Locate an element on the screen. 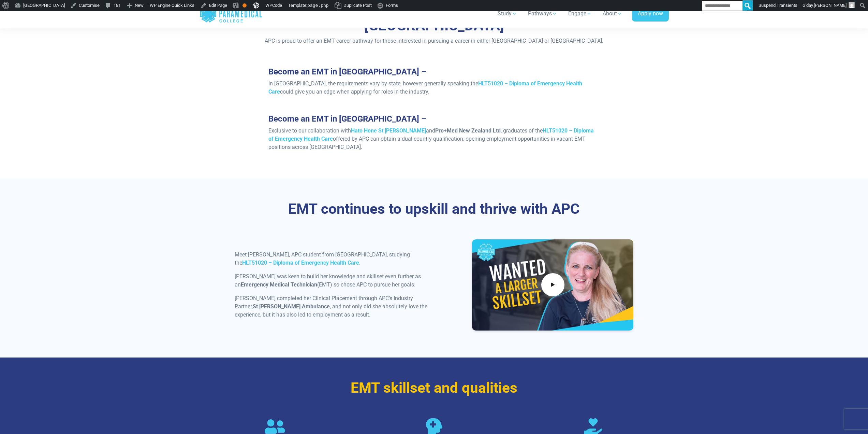  strong: Emergency Medical Technician is located at coordinates (279, 284).